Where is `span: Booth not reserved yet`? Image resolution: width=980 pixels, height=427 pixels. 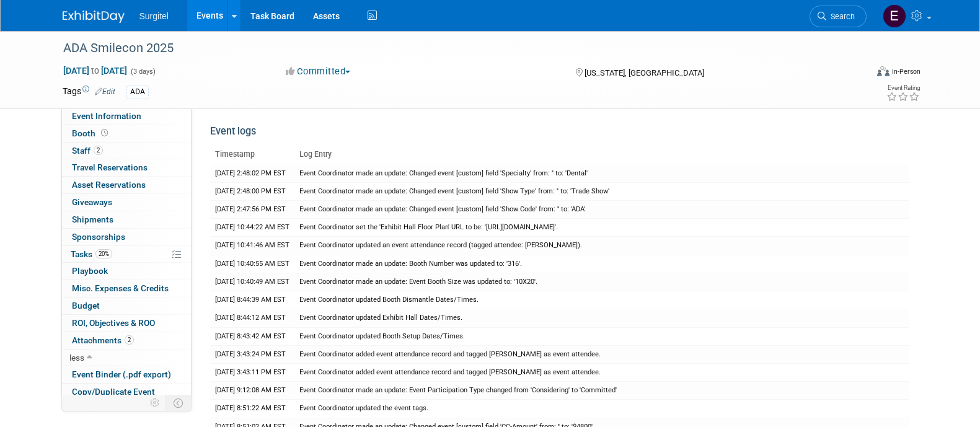
span: Booth not reserved yet is located at coordinates (104, 133).